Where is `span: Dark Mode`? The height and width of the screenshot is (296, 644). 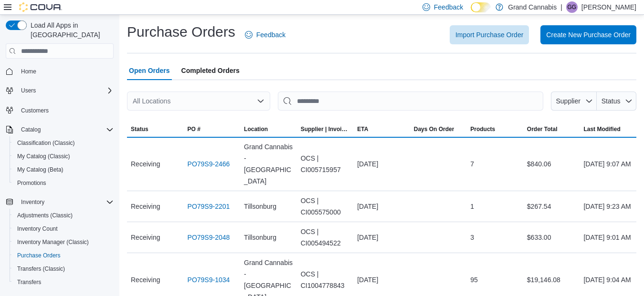 span: Dark Mode is located at coordinates (470, 12).